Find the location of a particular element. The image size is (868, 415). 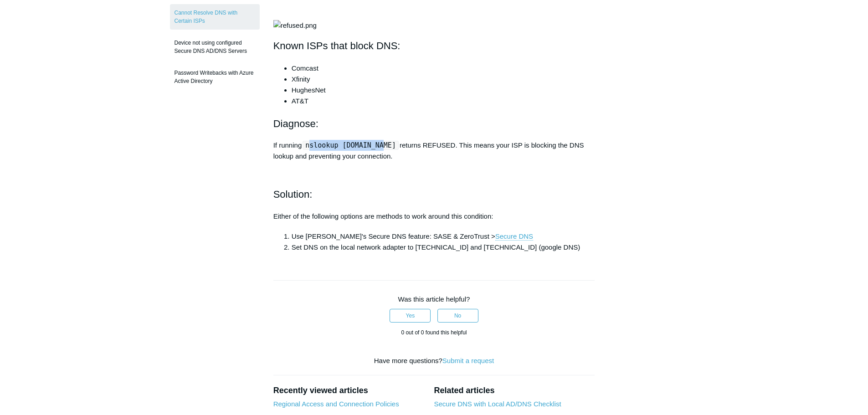

li: Comcast is located at coordinates (443, 68).